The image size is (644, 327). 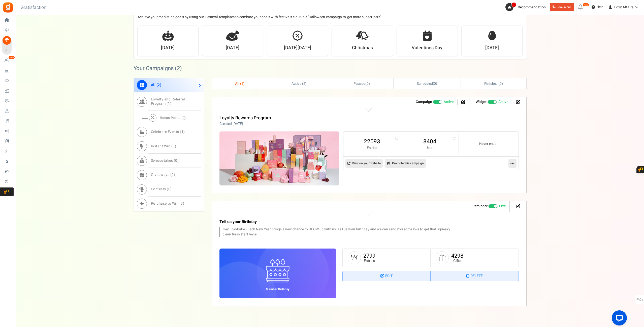 I want to click on a: 1 Recommendation, so click(x=527, y=7).